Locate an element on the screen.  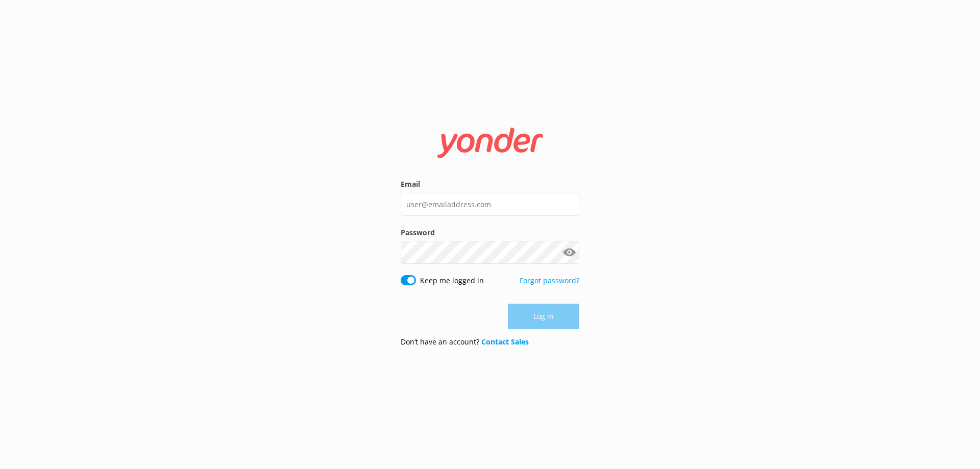
label: Email is located at coordinates (490, 184).